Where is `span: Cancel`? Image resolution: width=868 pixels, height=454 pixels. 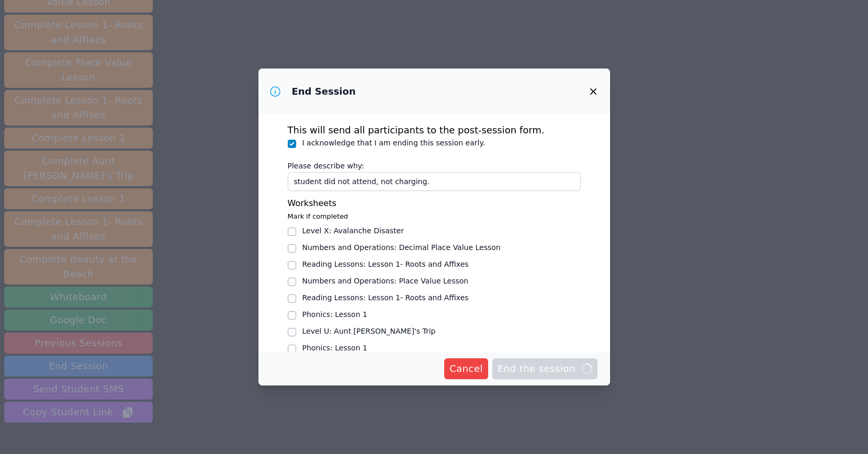 span: Cancel is located at coordinates (466, 368).